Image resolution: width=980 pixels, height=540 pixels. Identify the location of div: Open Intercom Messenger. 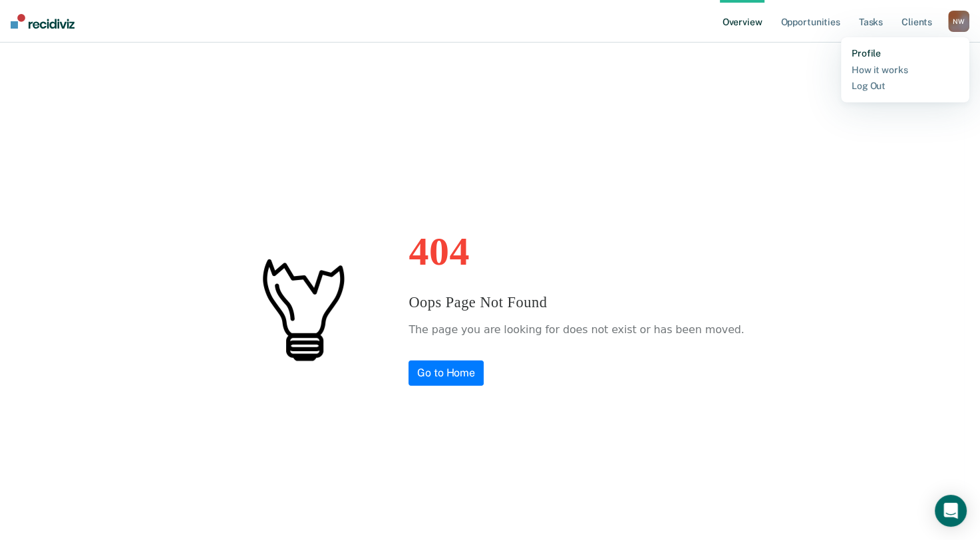
(951, 511).